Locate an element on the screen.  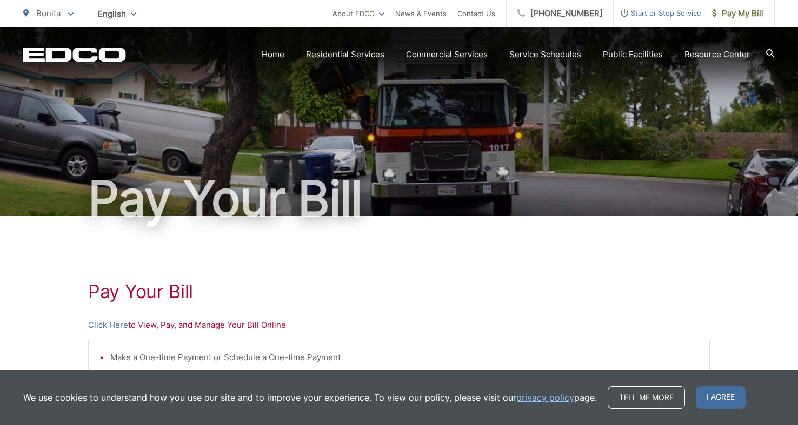
a: Commercial Services is located at coordinates (447, 55).